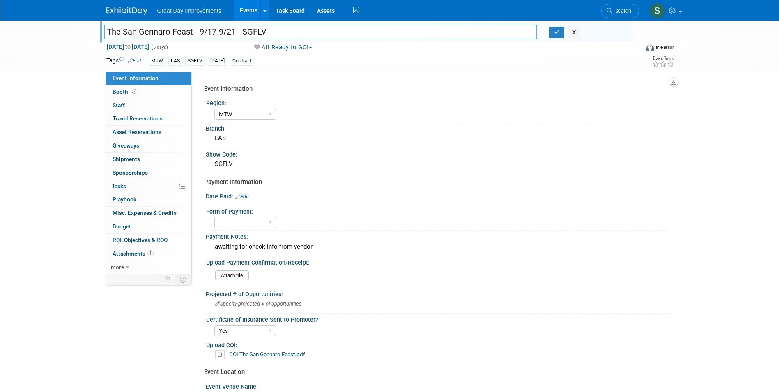 The image size is (779, 392). I want to click on a: COI The San Gennaro Feast.pdf, so click(267, 354).